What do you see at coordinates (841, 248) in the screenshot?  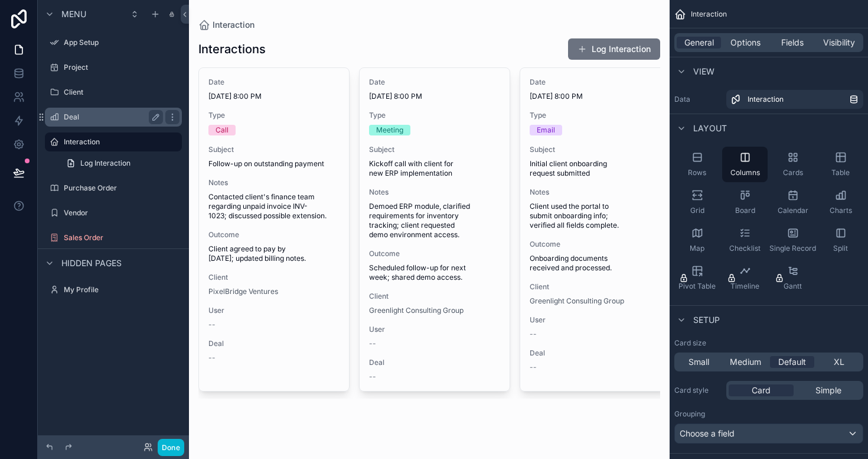 I see `span: Split` at bounding box center [841, 248].